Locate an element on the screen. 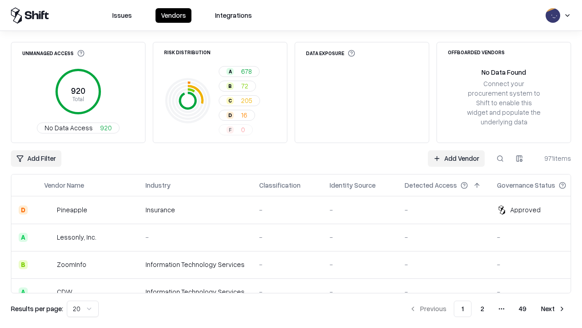 This screenshot has height=328, width=582. div: Industry is located at coordinates (158, 185).